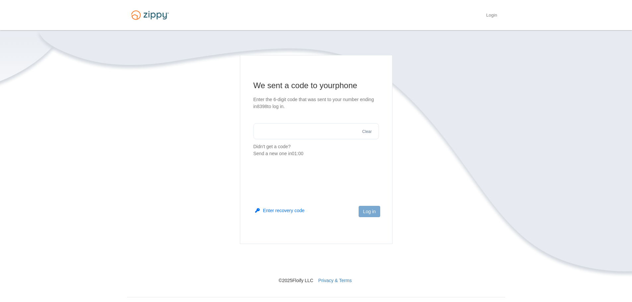  What do you see at coordinates (369, 212) in the screenshot?
I see `button: Log in` at bounding box center [369, 212].